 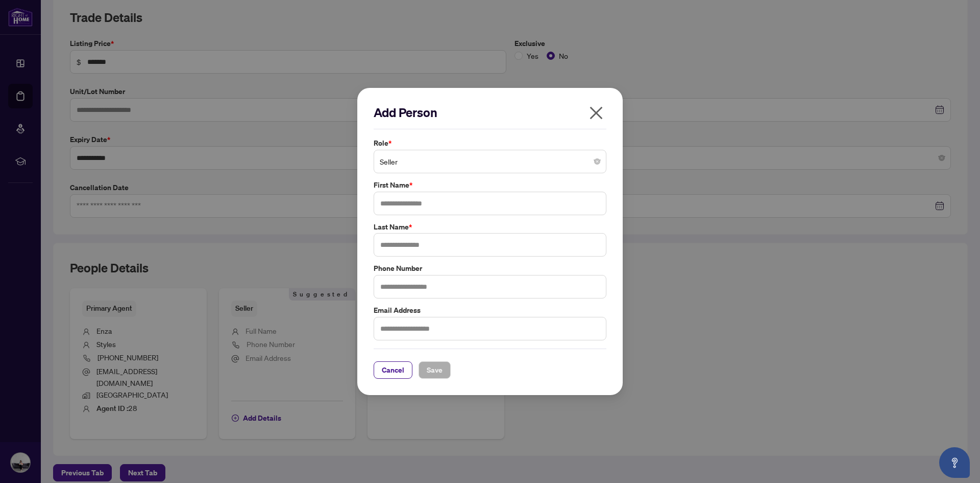 What do you see at coordinates (490, 268) in the screenshot?
I see `label: Phone Number` at bounding box center [490, 268].